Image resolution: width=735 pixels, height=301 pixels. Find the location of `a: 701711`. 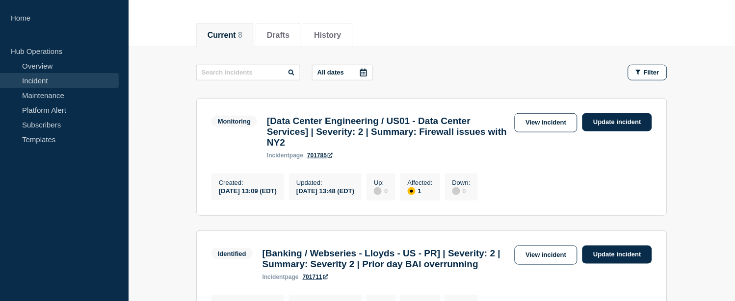

a: 701711 is located at coordinates (315, 277).